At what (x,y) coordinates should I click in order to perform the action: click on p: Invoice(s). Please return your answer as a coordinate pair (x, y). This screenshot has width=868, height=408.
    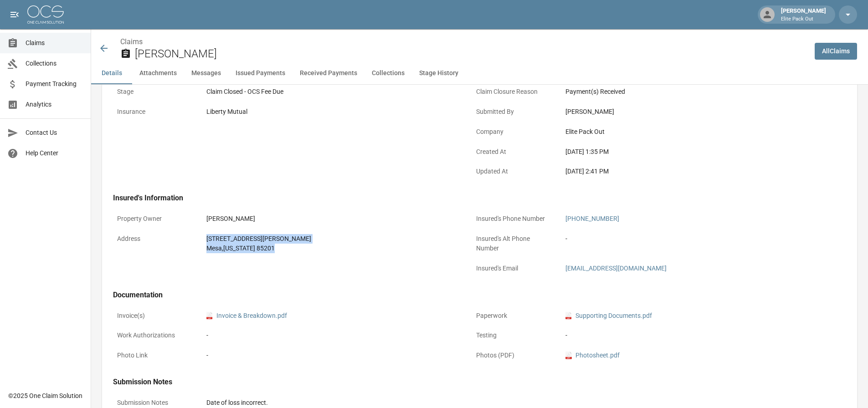
    Looking at the image, I should click on (154, 316).